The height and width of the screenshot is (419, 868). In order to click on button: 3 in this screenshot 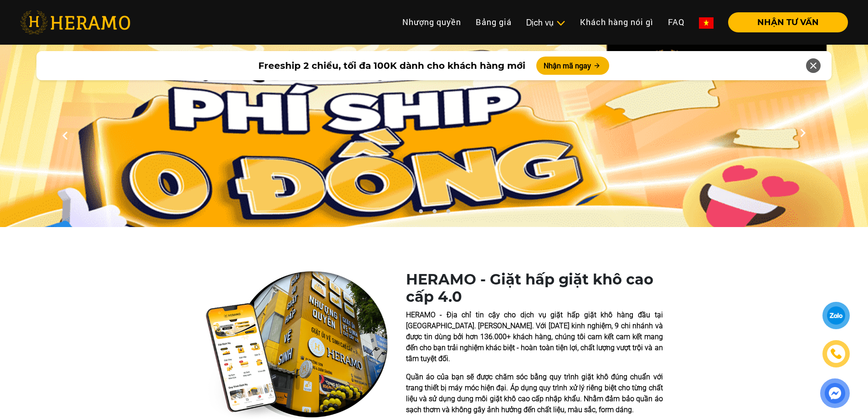, I will do `click(448, 213)`.